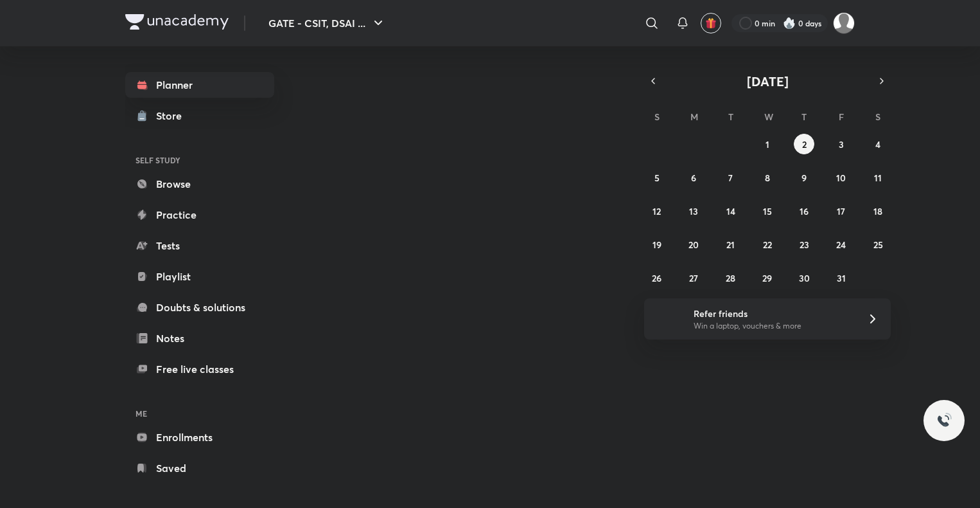  Describe the element at coordinates (694, 245) in the screenshot. I see `button: October 20, 2025` at that location.